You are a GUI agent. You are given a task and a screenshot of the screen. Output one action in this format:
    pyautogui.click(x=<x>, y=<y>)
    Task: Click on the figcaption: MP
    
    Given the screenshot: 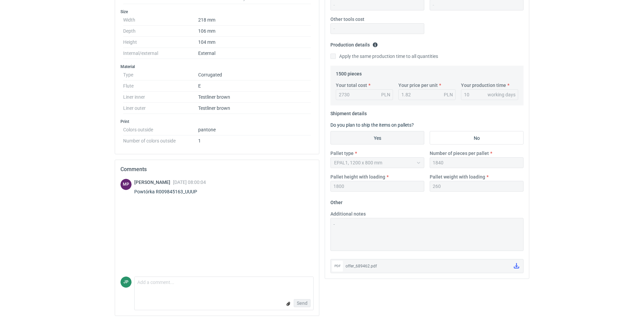 What is the action you would take?
    pyautogui.click(x=126, y=184)
    